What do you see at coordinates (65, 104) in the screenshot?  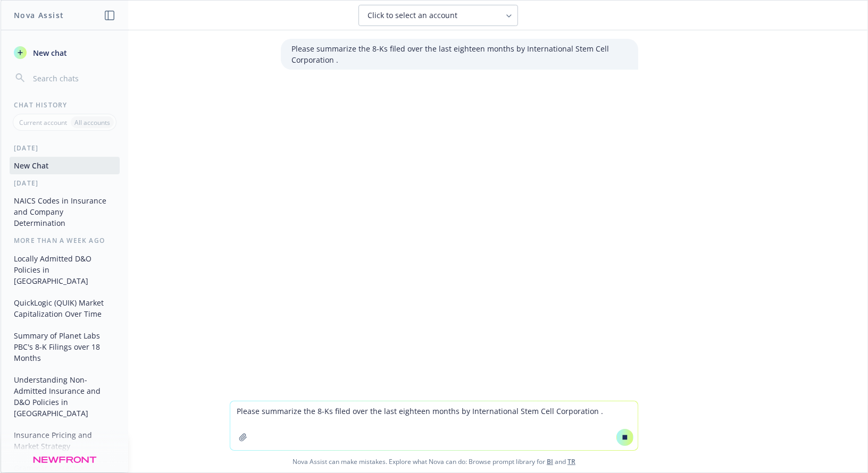 I see `div: Chat History` at bounding box center [65, 104].